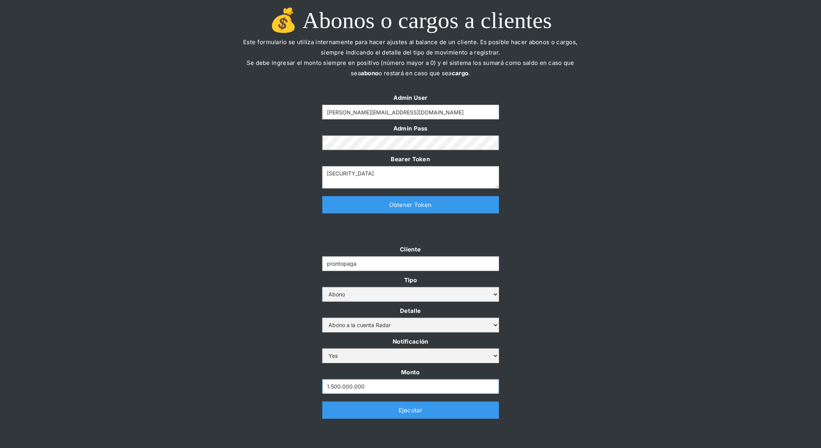  What do you see at coordinates (411, 20) in the screenshot?
I see `h1: 💰 Abonos o cargos a clientes` at bounding box center [411, 20].